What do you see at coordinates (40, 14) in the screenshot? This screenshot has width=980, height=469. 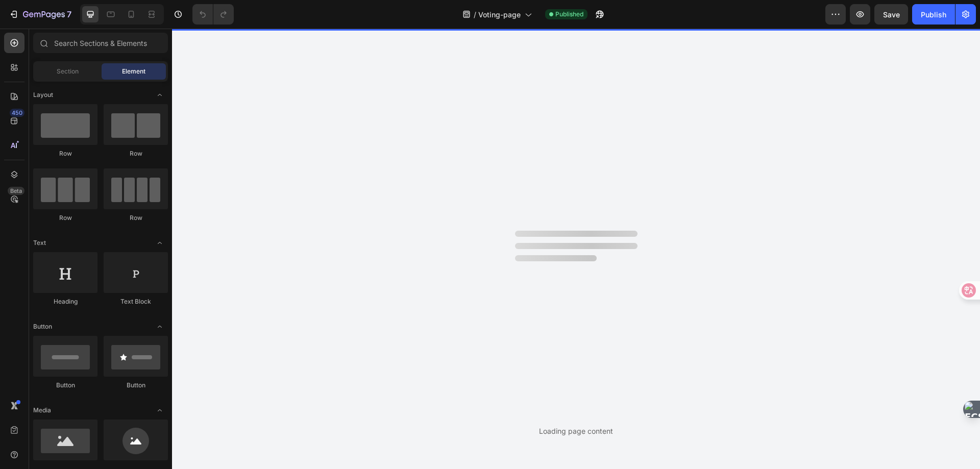 I see `button: 7` at bounding box center [40, 14].